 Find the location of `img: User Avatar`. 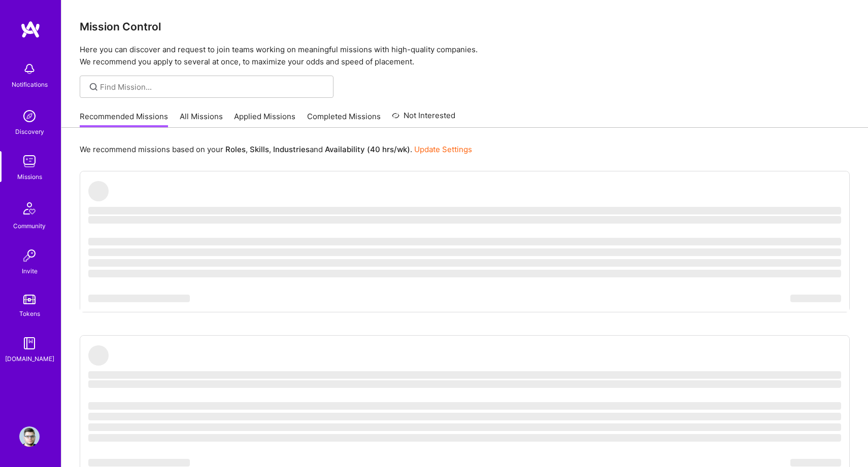

img: User Avatar is located at coordinates (29, 437).